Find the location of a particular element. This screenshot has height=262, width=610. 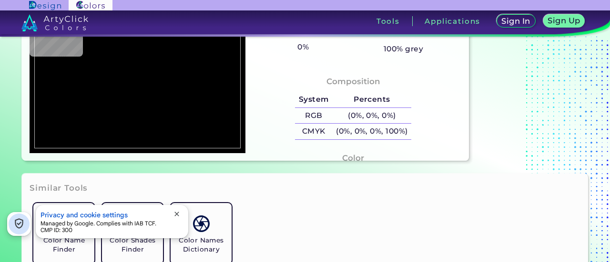

h3: Applications is located at coordinates (452, 21).